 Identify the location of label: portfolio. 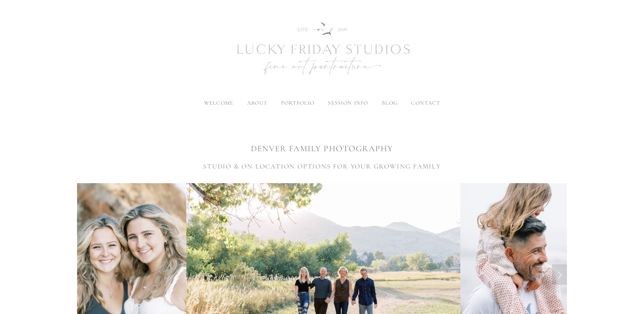
(297, 103).